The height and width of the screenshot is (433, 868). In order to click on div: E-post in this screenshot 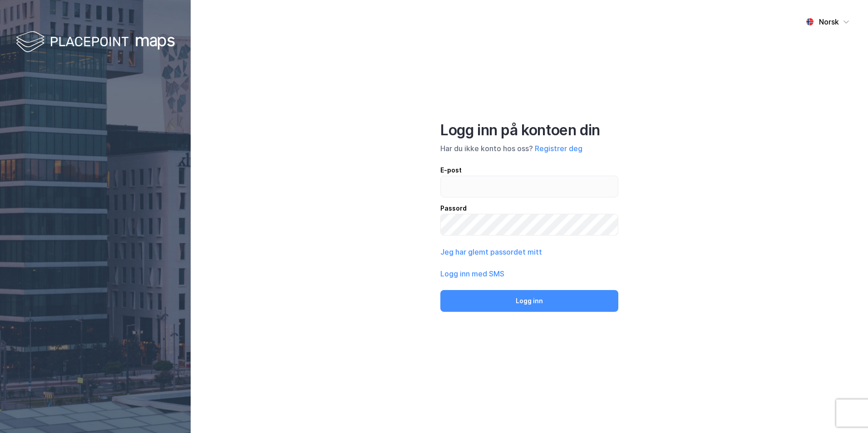, I will do `click(530, 171)`.